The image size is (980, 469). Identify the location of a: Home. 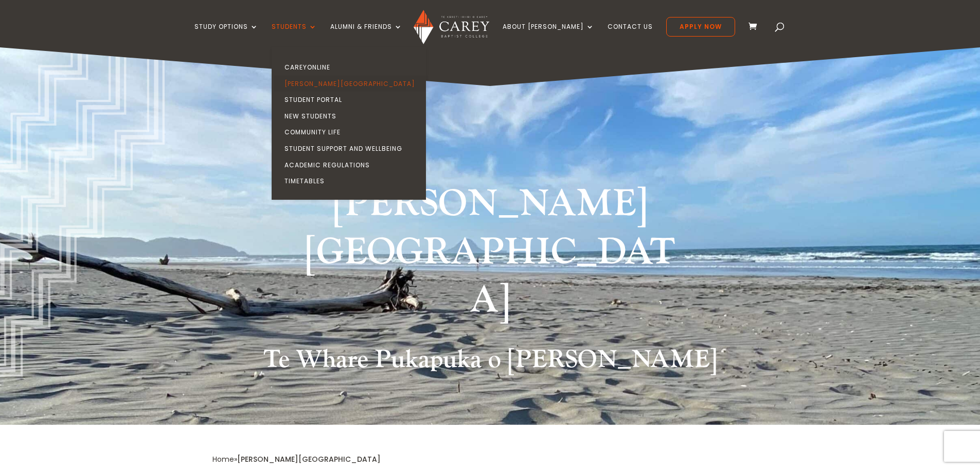
(223, 459).